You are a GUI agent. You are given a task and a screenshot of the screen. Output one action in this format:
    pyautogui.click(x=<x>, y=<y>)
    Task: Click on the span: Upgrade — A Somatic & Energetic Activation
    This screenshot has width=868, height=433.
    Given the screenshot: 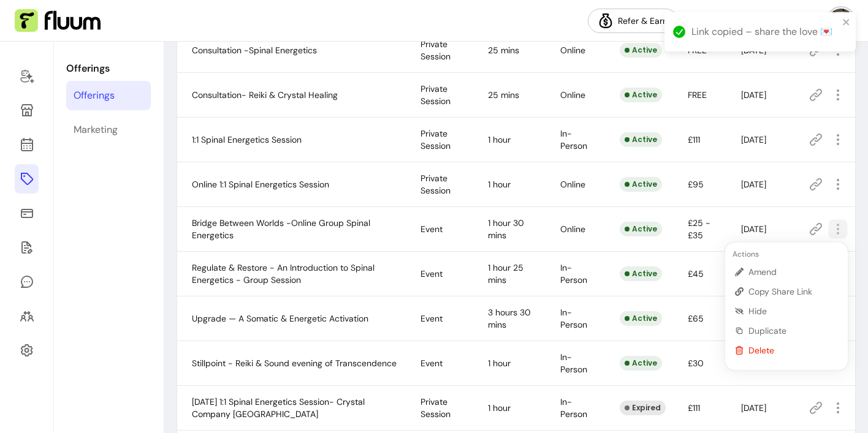 What is the action you would take?
    pyautogui.click(x=280, y=318)
    